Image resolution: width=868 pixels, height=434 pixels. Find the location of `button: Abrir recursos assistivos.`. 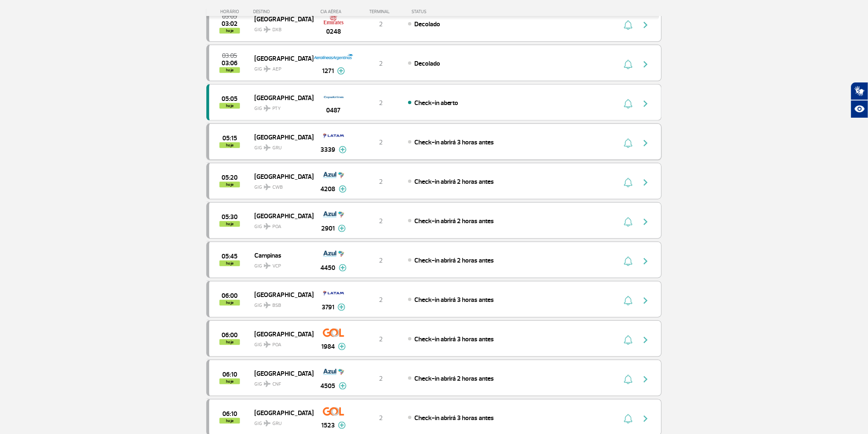

button: Abrir recursos assistivos. is located at coordinates (859, 109).